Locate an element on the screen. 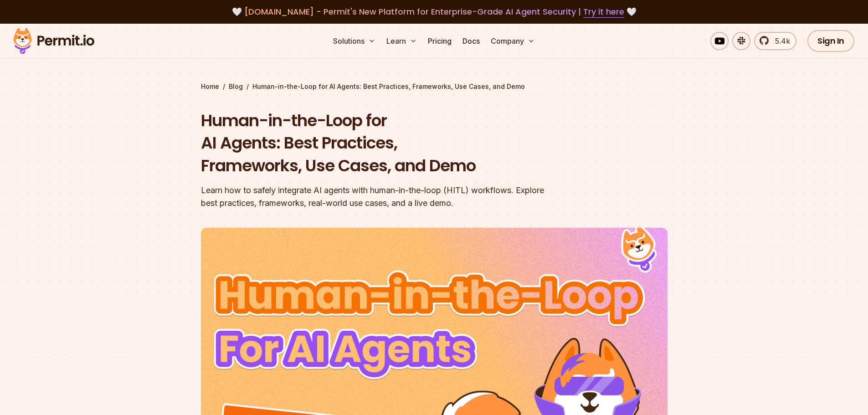 This screenshot has width=868, height=415. button: Learn is located at coordinates (401, 41).